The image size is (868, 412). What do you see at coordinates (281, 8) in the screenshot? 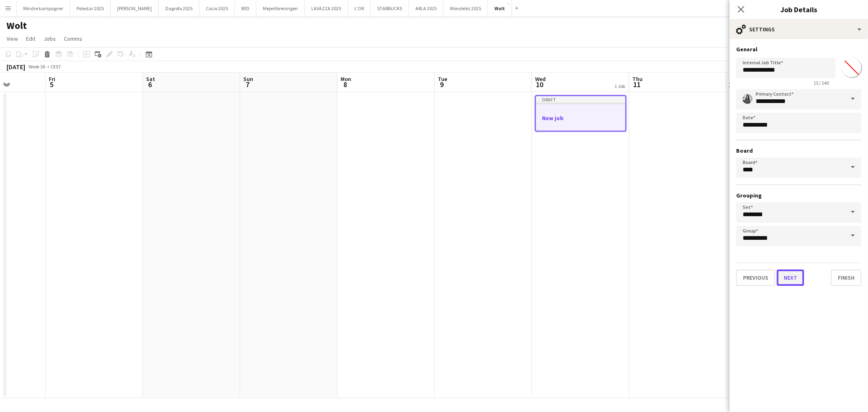
I see `button: Mejeriforeningen` at bounding box center [281, 8].